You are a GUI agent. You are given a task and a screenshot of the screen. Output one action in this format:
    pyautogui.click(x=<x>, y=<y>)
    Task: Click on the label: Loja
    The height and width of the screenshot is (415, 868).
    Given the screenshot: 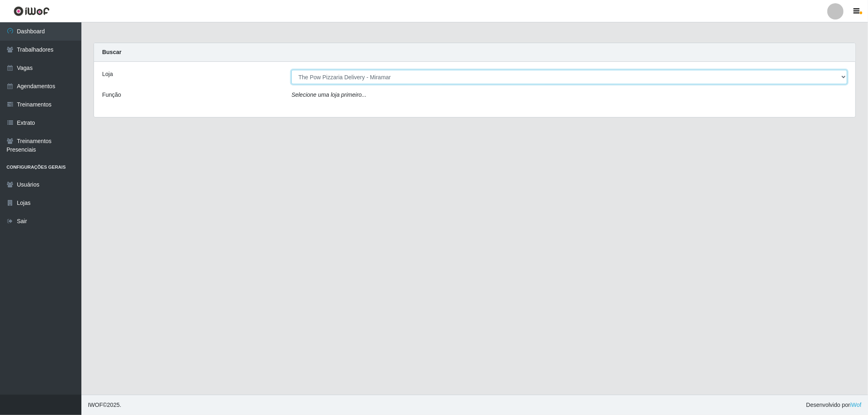 What is the action you would take?
    pyautogui.click(x=107, y=74)
    